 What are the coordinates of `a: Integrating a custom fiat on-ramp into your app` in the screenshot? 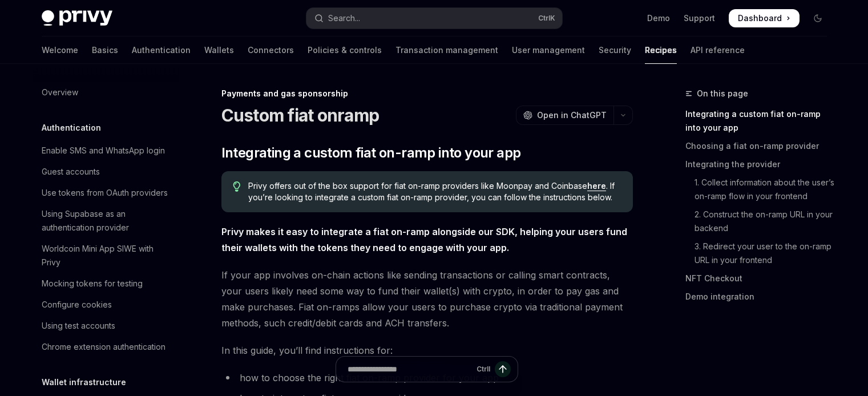 It's located at (760, 121).